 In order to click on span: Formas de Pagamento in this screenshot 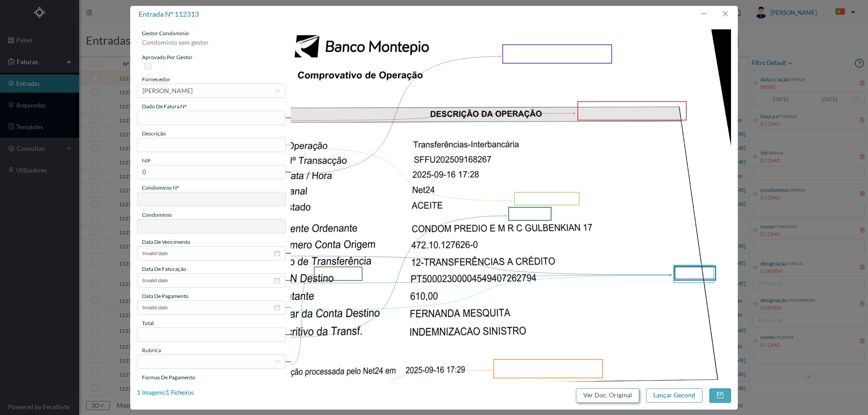, I will do `click(168, 377)`.